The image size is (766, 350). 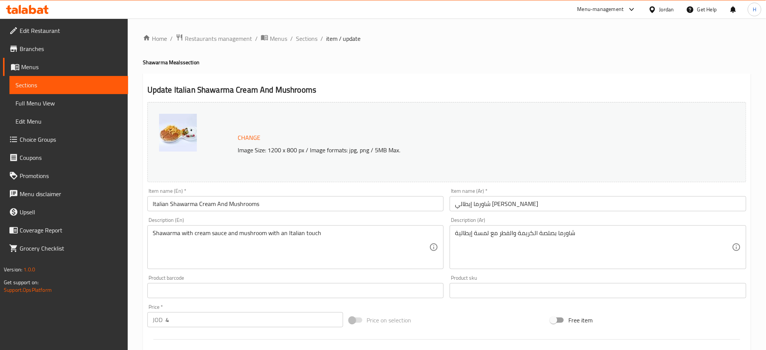 What do you see at coordinates (71, 212) in the screenshot?
I see `span: Upsell` at bounding box center [71, 212].